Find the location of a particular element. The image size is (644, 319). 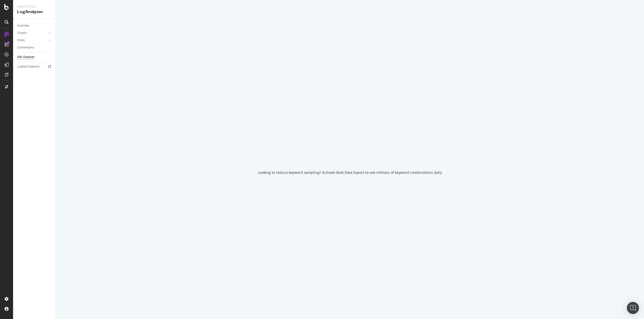

a: Crawls is located at coordinates (32, 33).